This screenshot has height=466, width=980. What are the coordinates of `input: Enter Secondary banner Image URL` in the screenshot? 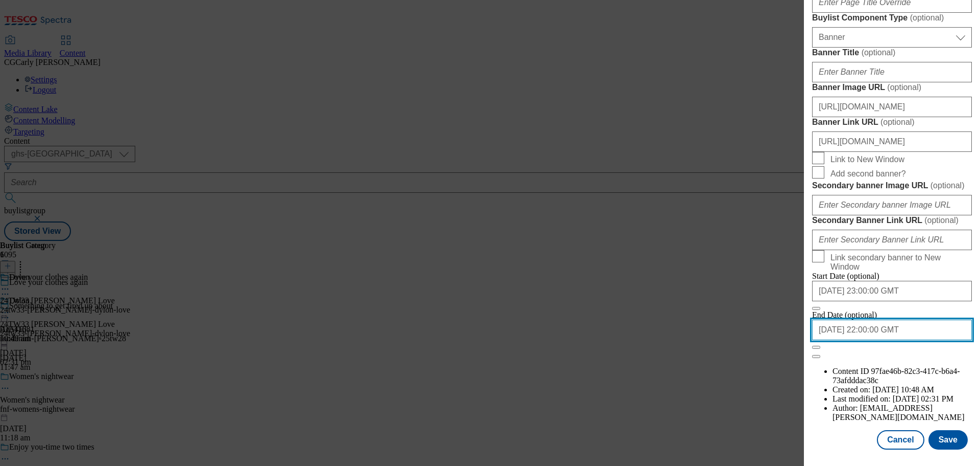 It's located at (892, 205).